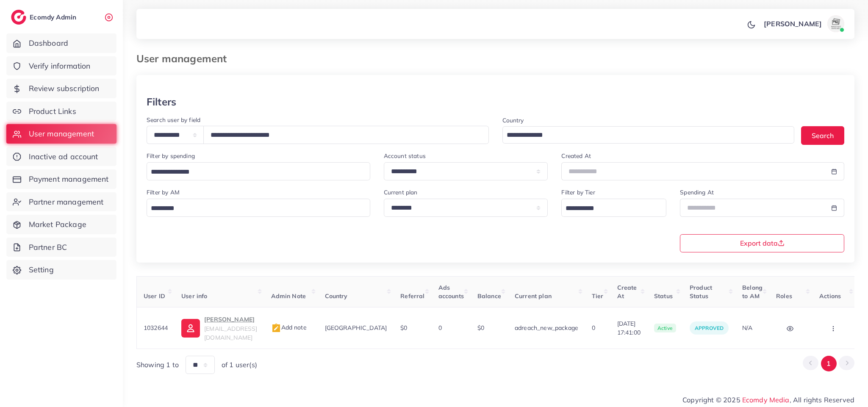 The height and width of the screenshot is (407, 868). Describe the element at coordinates (61, 157) in the screenshot. I see `a: Inactive ad account` at that location.